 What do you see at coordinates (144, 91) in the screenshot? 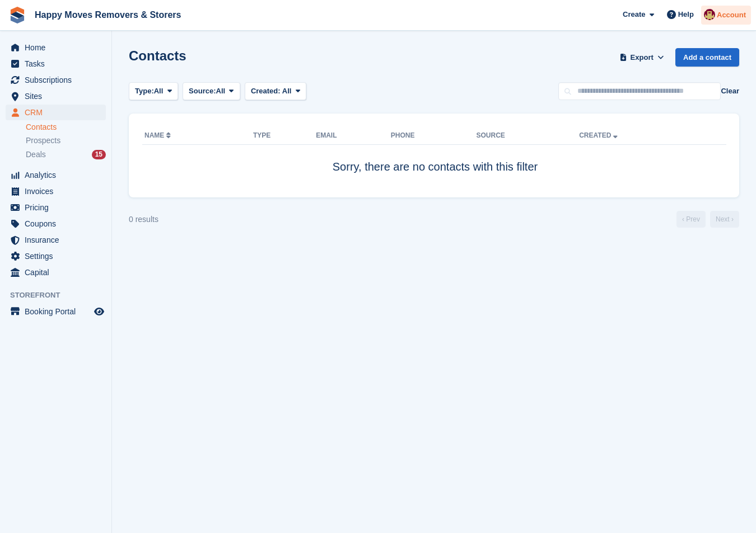
I see `span: Type:` at bounding box center [144, 91].